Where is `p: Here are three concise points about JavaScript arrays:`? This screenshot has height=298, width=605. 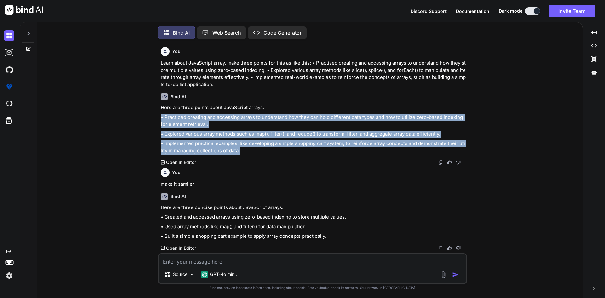 p: Here are three concise points about JavaScript arrays: is located at coordinates (313, 207).